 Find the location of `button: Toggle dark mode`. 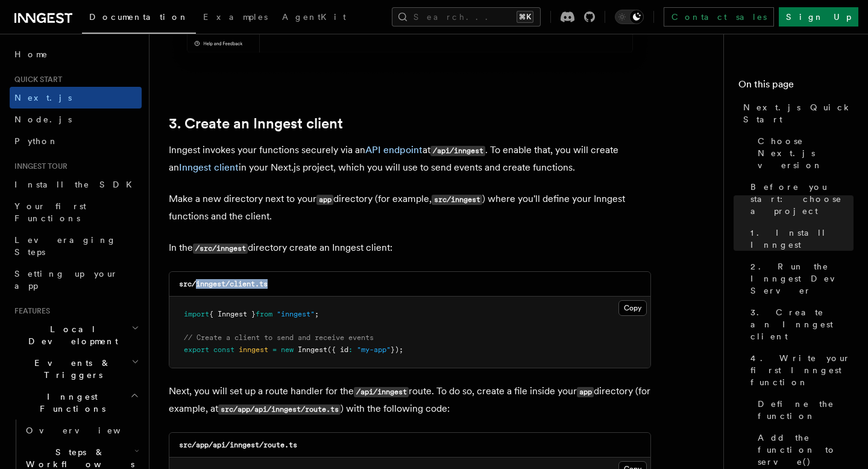

button: Toggle dark mode is located at coordinates (629, 17).